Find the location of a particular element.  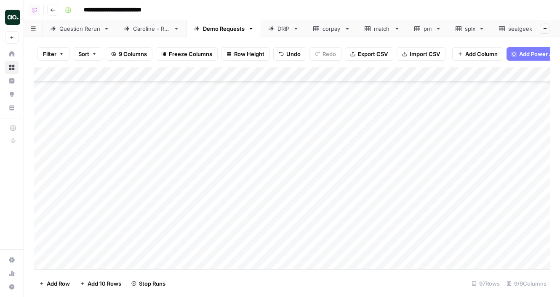

a: match is located at coordinates (382, 29).